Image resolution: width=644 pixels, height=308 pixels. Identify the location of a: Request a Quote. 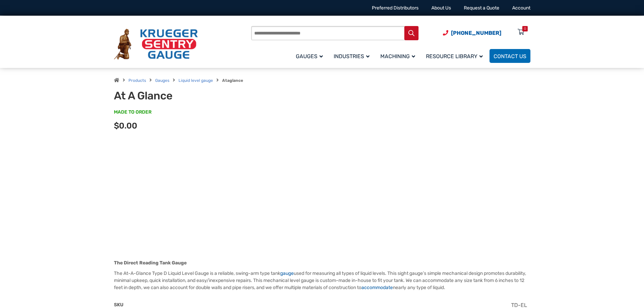
(481, 8).